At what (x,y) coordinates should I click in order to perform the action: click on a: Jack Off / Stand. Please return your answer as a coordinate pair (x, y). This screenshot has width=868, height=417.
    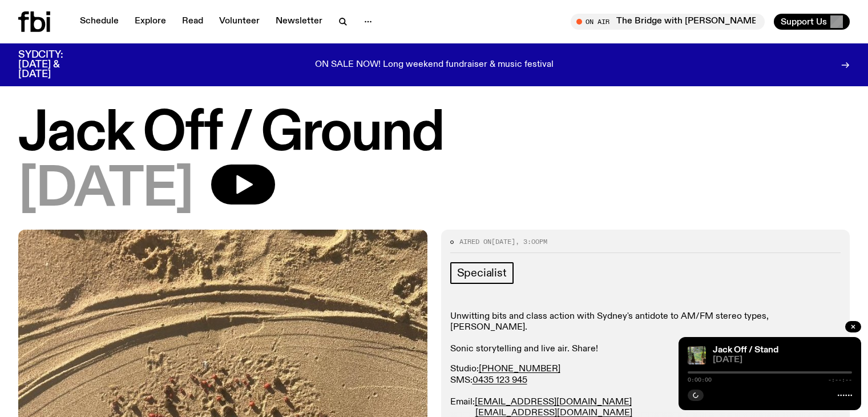
    Looking at the image, I should click on (745, 350).